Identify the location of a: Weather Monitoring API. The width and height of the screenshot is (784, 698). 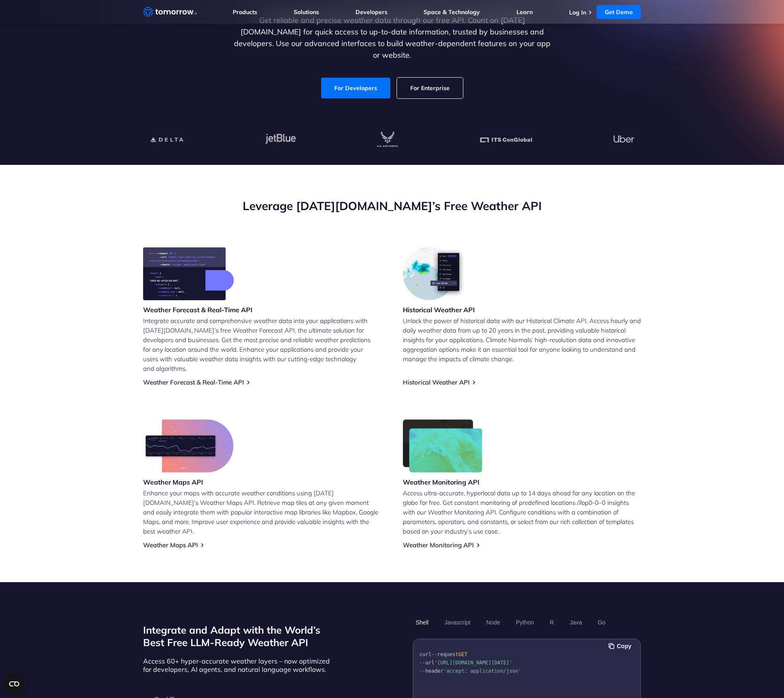
(438, 545).